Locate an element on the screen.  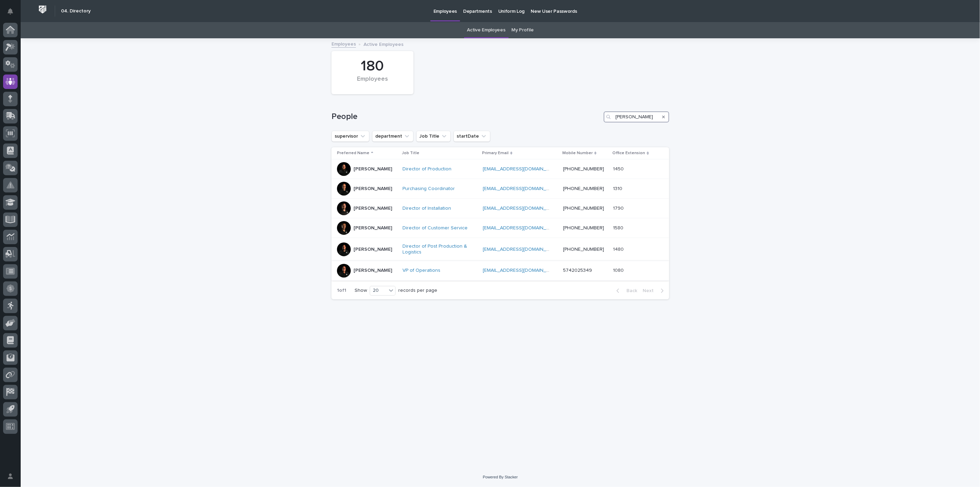
p: Preferred Name is located at coordinates (353, 153).